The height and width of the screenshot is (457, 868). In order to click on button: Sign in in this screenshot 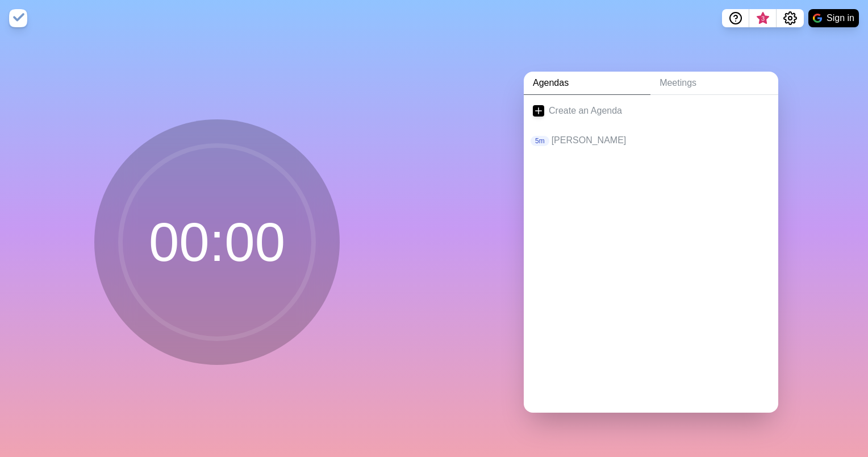, I will do `click(833, 18)`.